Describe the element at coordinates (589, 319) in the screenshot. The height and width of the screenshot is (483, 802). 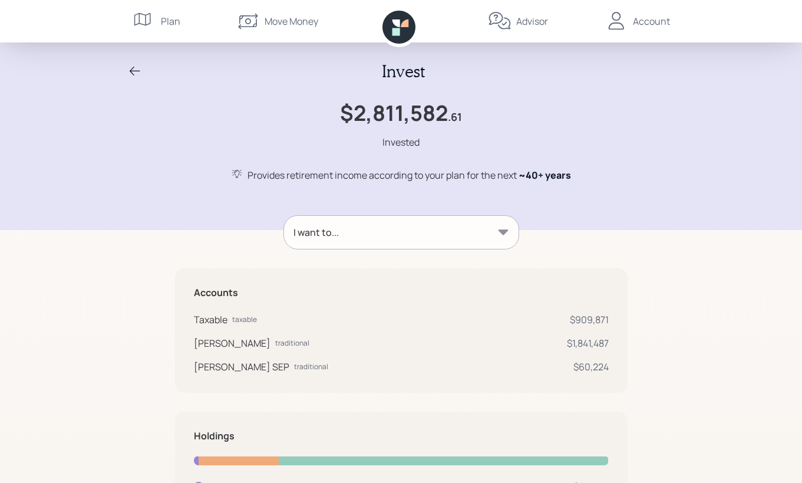
I see `div: $909,871` at that location.